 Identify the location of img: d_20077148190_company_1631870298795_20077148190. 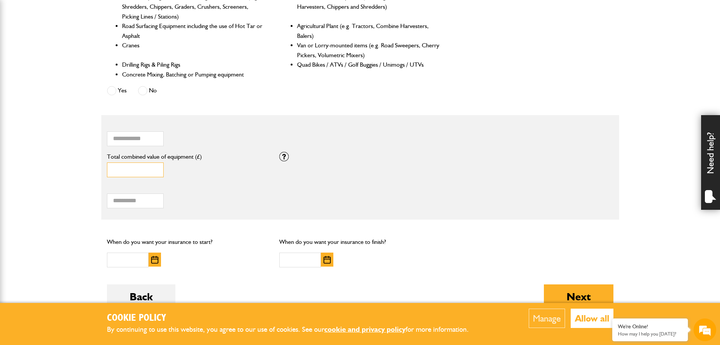
(22, 47).